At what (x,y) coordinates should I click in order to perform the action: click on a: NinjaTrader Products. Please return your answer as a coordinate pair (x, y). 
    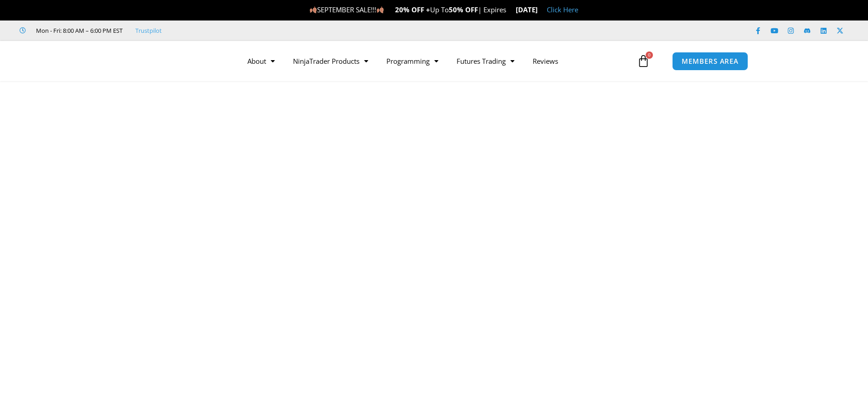
    Looking at the image, I should click on (331, 61).